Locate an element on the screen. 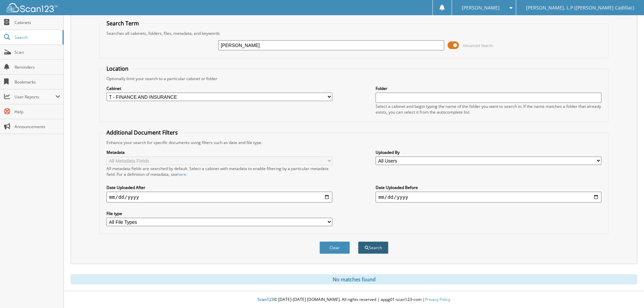  span: Reminders is located at coordinates (37, 67).